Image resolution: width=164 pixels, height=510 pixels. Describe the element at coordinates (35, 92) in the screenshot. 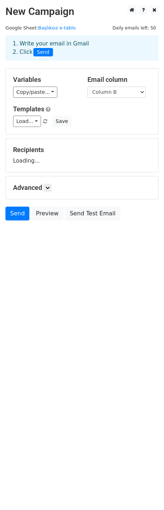

I see `a: Copy/paste...` at that location.